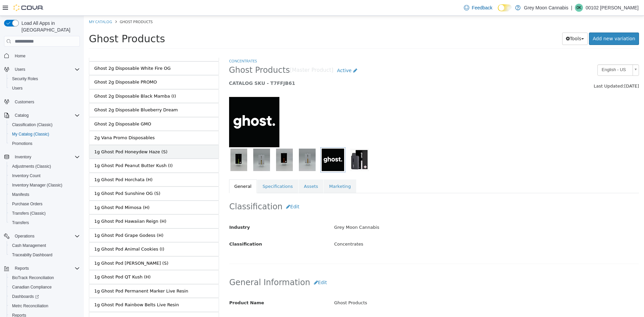 The image size is (644, 317). What do you see at coordinates (51, 304) in the screenshot?
I see `div: 1g Ghost Pod Carbon Fiber Live Resin` at bounding box center [51, 304].